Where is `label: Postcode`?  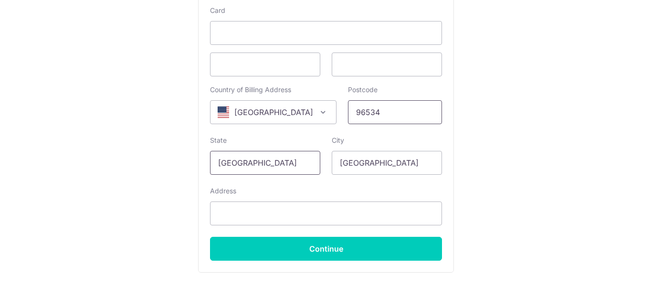 label: Postcode is located at coordinates (363, 90).